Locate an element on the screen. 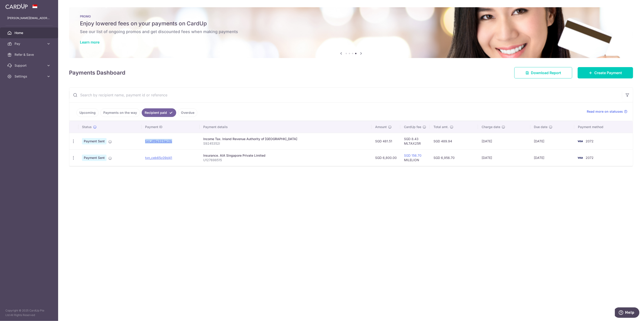  span: Read more on statuses is located at coordinates (605, 112).